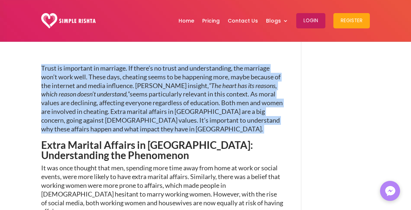 This screenshot has height=210, width=411. Describe the element at coordinates (311, 21) in the screenshot. I see `a: Login` at that location.